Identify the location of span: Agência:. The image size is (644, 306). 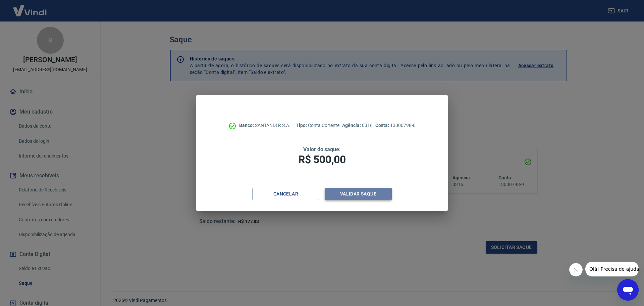
(352, 125).